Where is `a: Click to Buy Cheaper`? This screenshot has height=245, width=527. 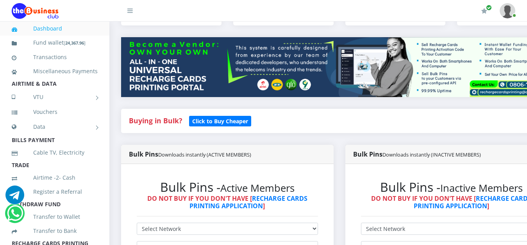
a: Click to Buy Cheaper is located at coordinates (220, 120).